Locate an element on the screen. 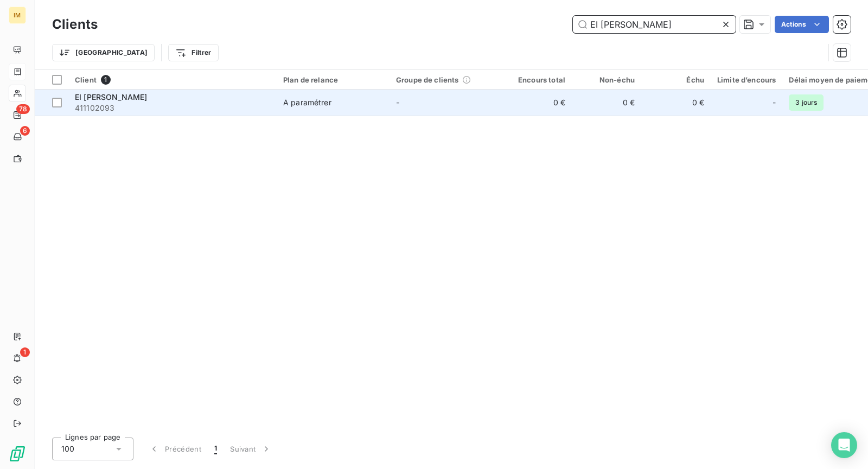 The image size is (868, 469). div: Non-échu is located at coordinates (607, 80).